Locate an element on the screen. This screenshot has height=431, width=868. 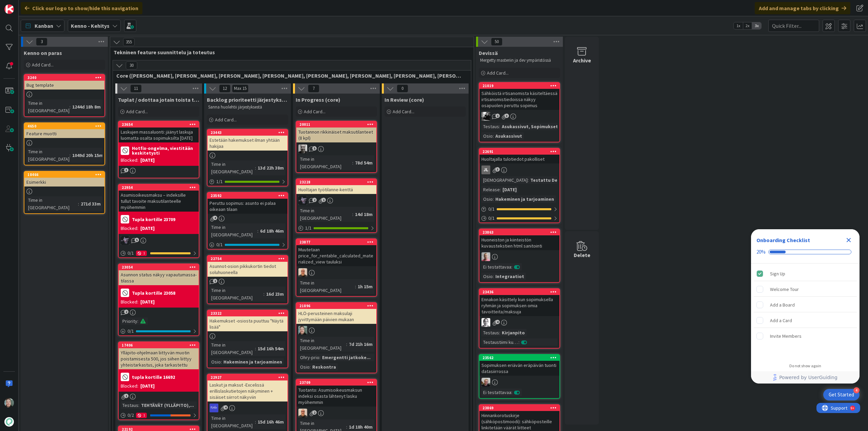
div: Ohry-prio is located at coordinates (309, 357).